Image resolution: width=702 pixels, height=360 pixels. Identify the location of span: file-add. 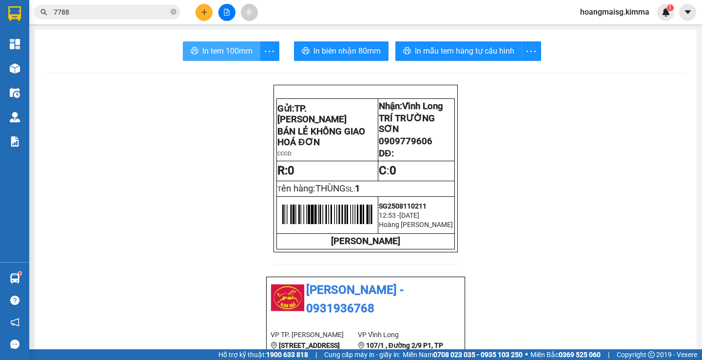
(227, 12).